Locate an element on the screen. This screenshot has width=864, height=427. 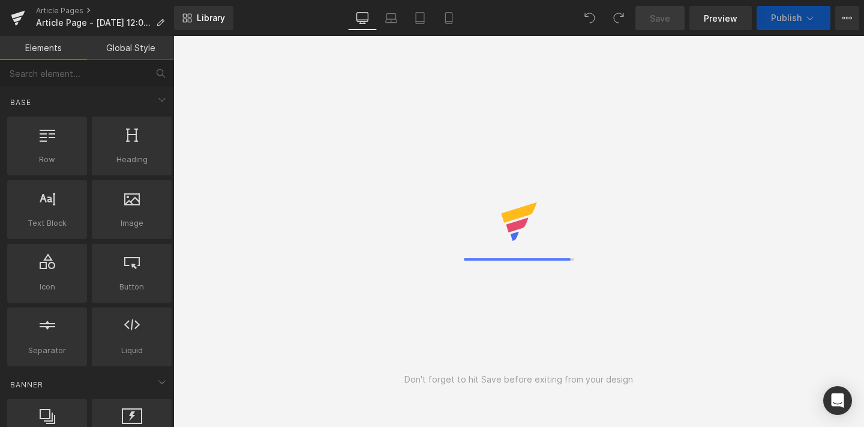
button: Redo is located at coordinates (619, 18).